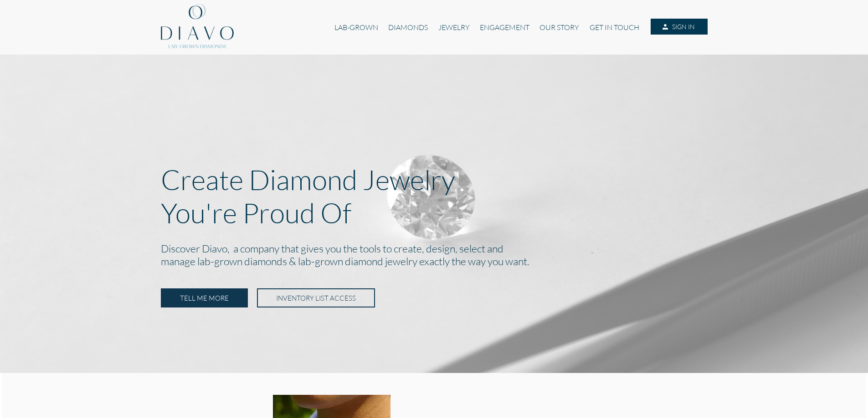 This screenshot has width=868, height=418. Describe the element at coordinates (504, 27) in the screenshot. I see `a: ENGAGEMENT` at that location.